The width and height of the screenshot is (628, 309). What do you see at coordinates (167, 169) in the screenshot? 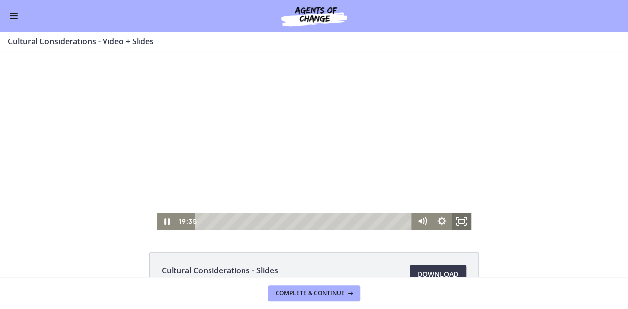
I see `button: Pause` at bounding box center [167, 169].